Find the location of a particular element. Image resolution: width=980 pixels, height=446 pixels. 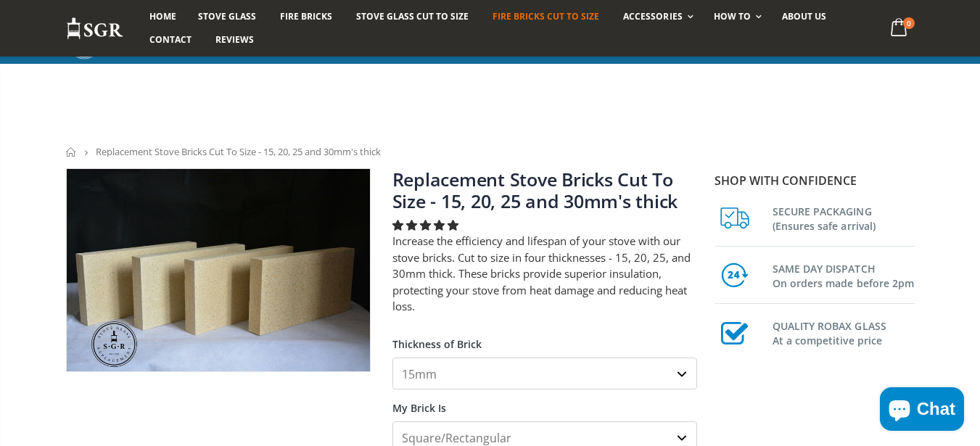

a: Fire Bricks Cut To Size is located at coordinates (545, 17).